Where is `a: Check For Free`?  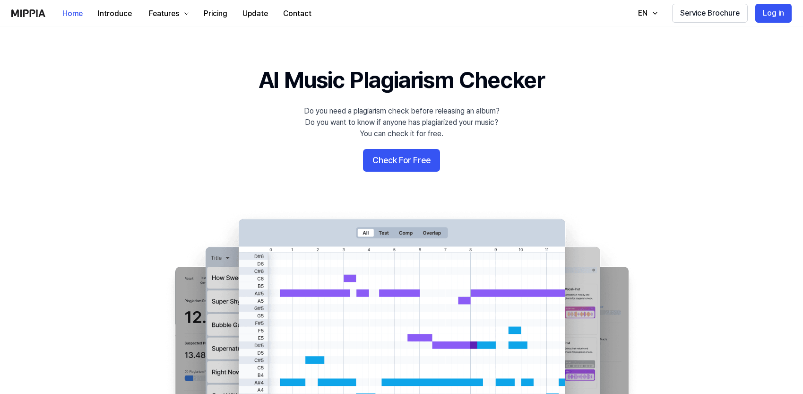
a: Check For Free is located at coordinates (401, 160).